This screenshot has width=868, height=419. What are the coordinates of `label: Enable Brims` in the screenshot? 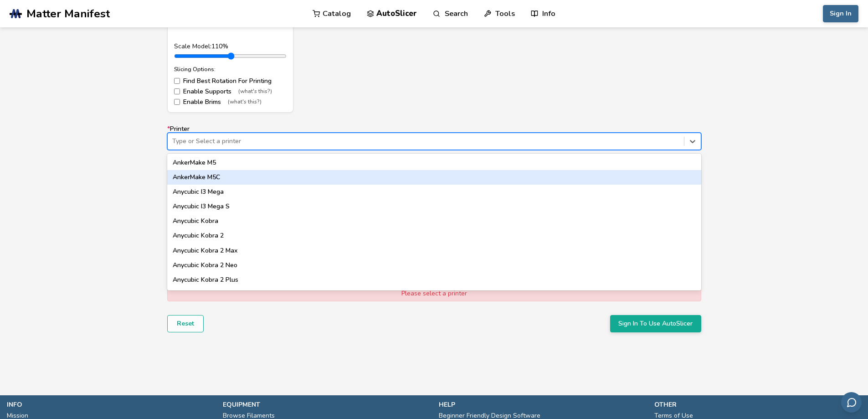 It's located at (230, 102).